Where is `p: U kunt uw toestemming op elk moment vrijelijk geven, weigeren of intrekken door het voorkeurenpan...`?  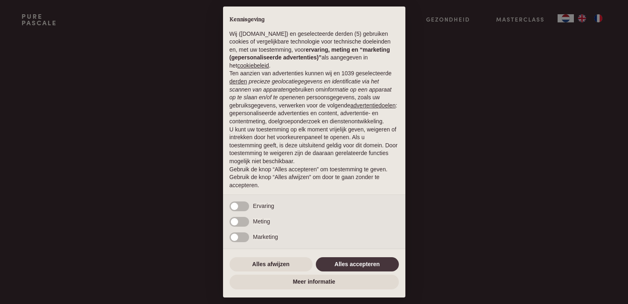 p: U kunt uw toestemming op elk moment vrijelijk geven, weigeren of intrekken door het voorkeurenpan... is located at coordinates (314, 146).